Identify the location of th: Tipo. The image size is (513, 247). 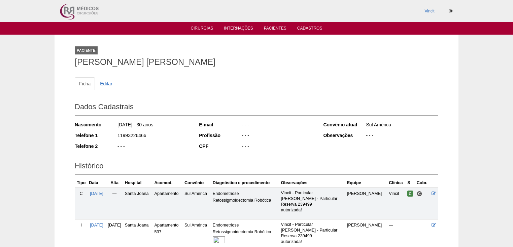
(81, 183).